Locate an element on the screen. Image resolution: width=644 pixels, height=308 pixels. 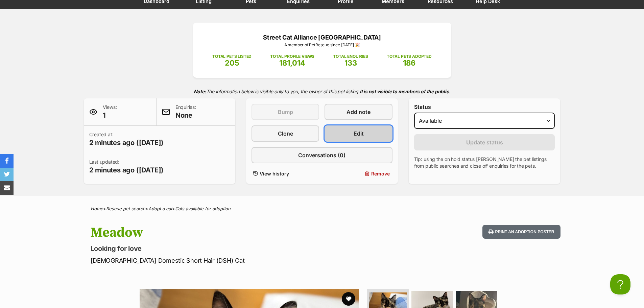
span: 205 is located at coordinates (232, 63).